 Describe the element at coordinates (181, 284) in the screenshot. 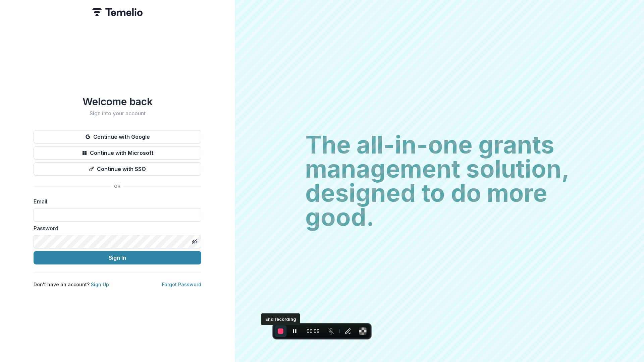

I see `a: Forgot Password` at that location.